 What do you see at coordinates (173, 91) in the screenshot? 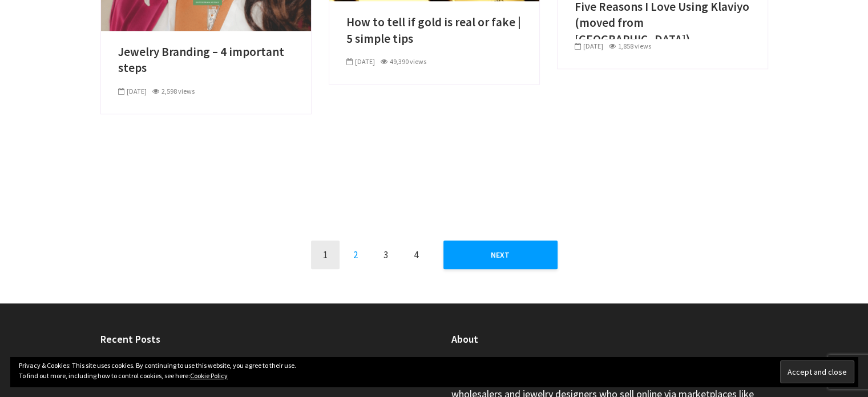
I see `div: 2,598 views` at bounding box center [173, 91].